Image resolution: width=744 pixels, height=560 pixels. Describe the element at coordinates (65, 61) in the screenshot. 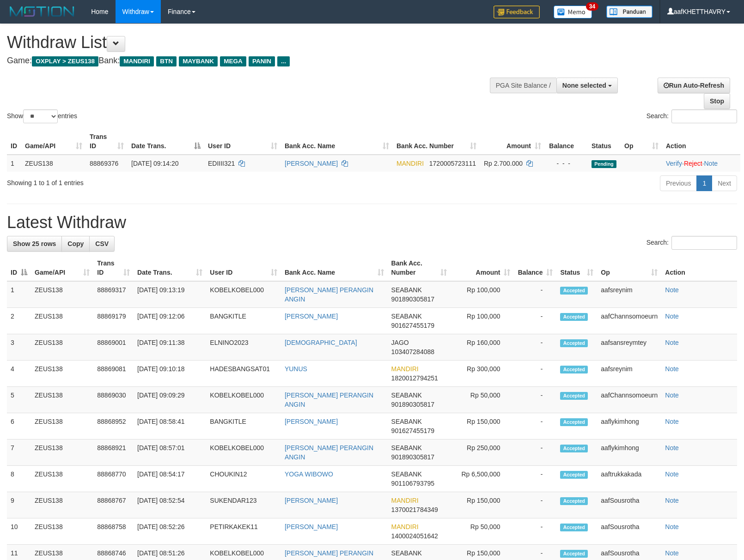

I see `span: OXPLAY > ZEUS138` at that location.